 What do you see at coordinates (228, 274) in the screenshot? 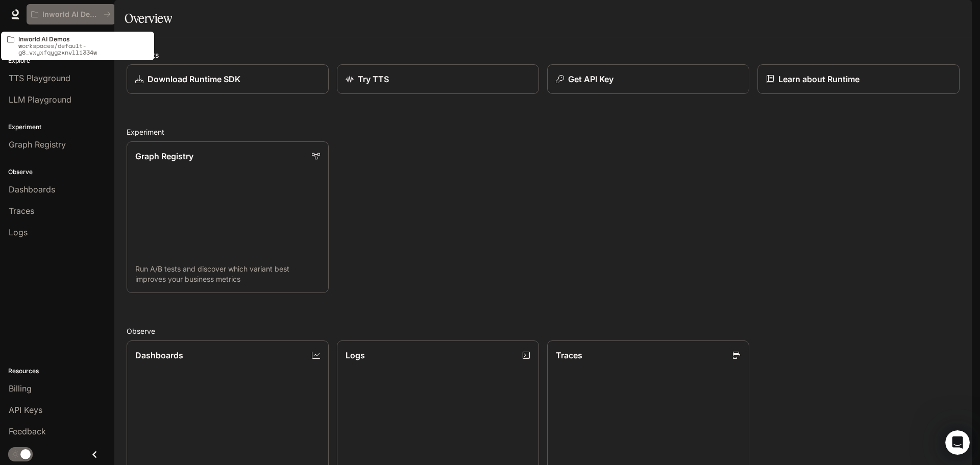
I see `p: Run A/B tests and discover which variant best improves your business metrics` at bounding box center [228, 274].